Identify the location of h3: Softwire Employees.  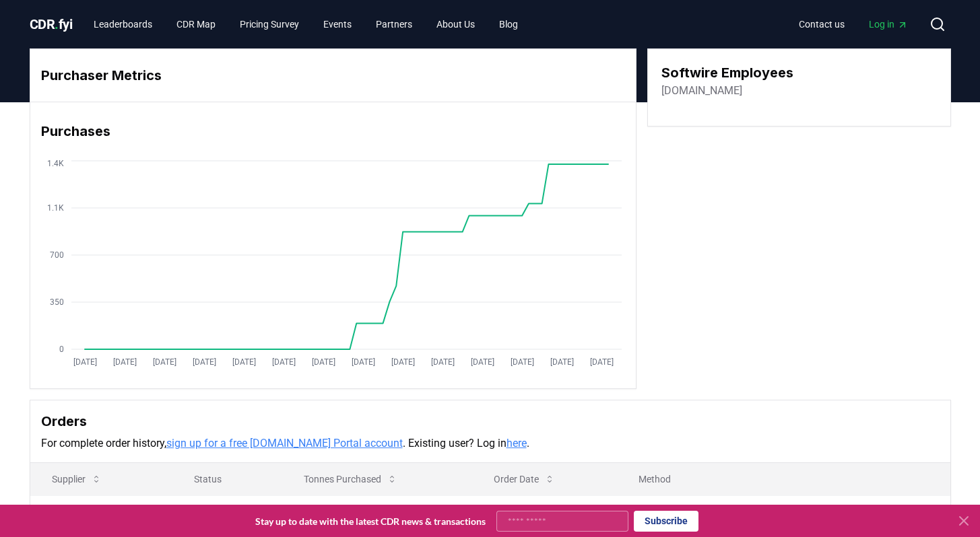
(727, 72).